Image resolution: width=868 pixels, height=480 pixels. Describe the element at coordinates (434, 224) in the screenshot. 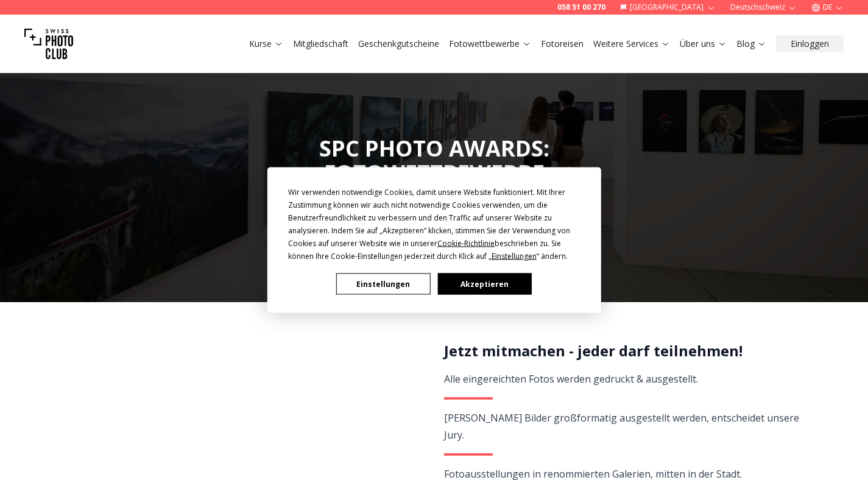

I see `div: Wir verwenden notwendige Cookies, damit unsere Website funktioniert. Mit Ihrer Zustimmung können ...` at that location.